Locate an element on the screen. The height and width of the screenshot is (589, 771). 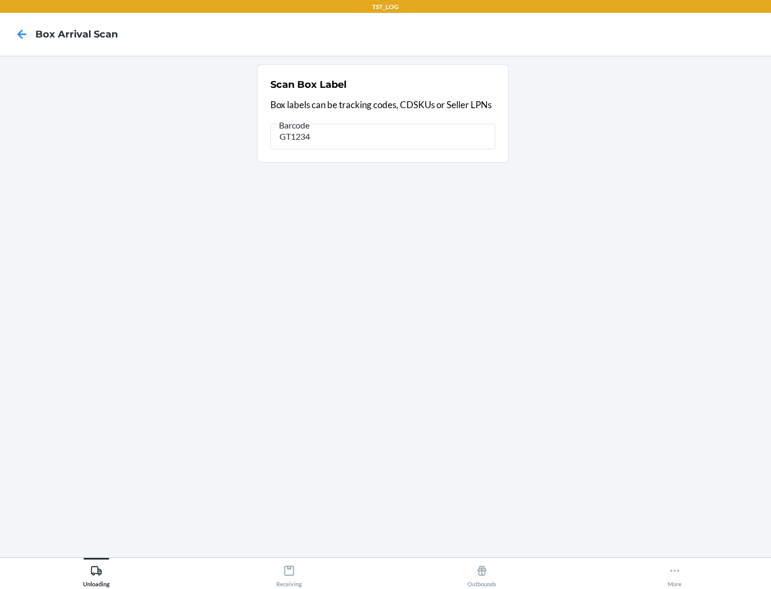
div: Outbounds is located at coordinates (482, 574).